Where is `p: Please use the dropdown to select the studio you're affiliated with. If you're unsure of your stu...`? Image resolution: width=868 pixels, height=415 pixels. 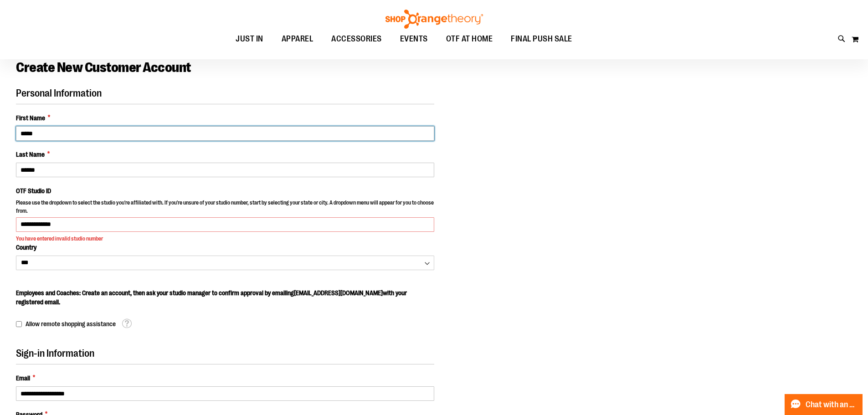 p: Please use the dropdown to select the studio you're affiliated with. If you're unsure of your stu... is located at coordinates (225, 208).